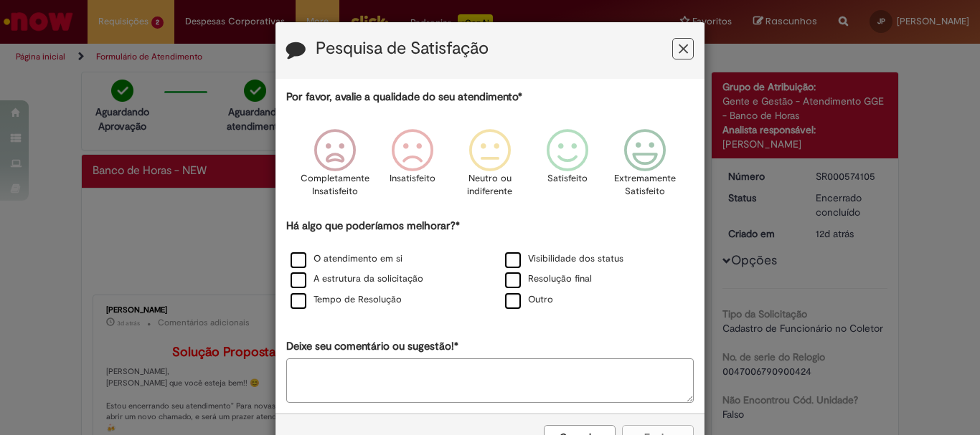  What do you see at coordinates (645, 167) in the screenshot?
I see `div: Extremamente Satisfeito` at bounding box center [645, 167].